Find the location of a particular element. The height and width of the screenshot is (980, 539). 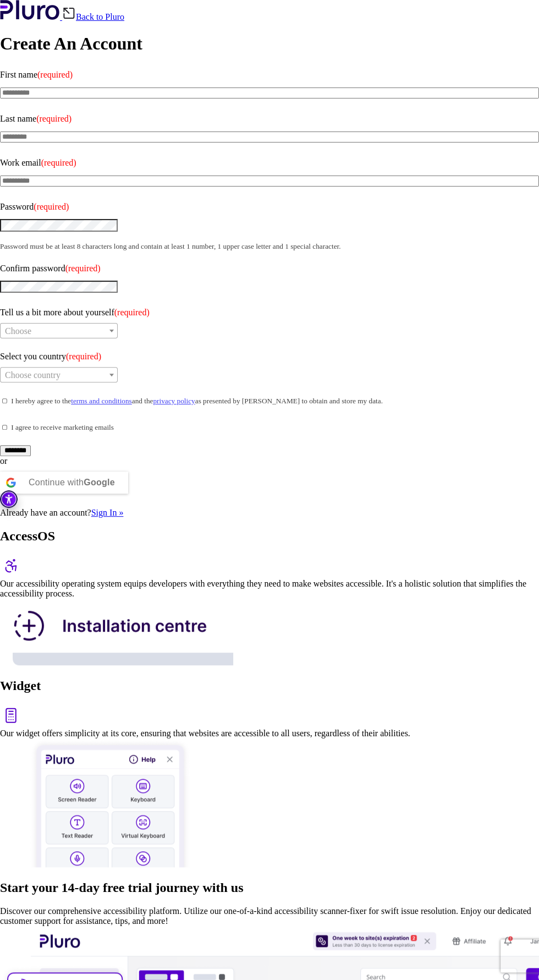

a: privacy policy is located at coordinates (174, 401).